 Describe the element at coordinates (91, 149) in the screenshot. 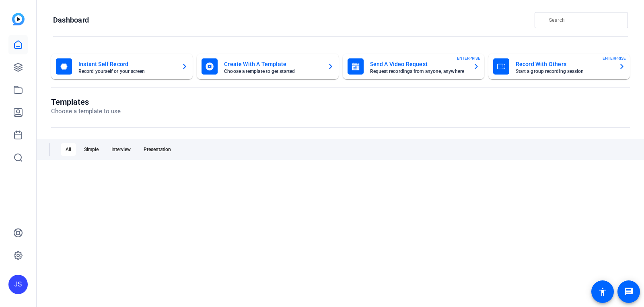

I see `div: Simple` at that location.